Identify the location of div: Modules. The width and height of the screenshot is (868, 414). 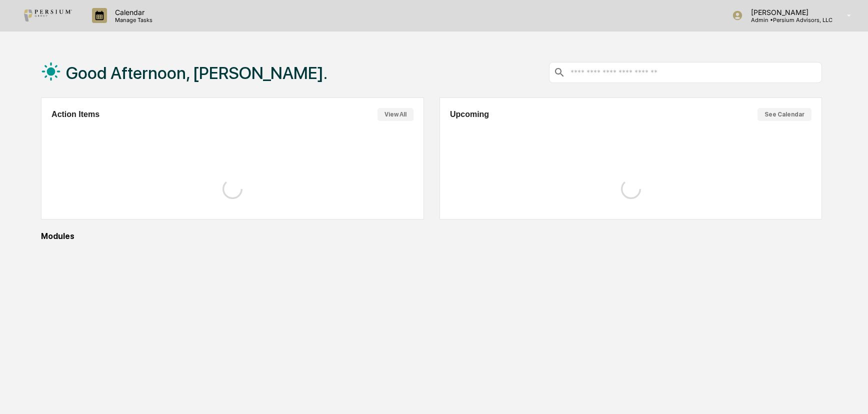
(432, 236).